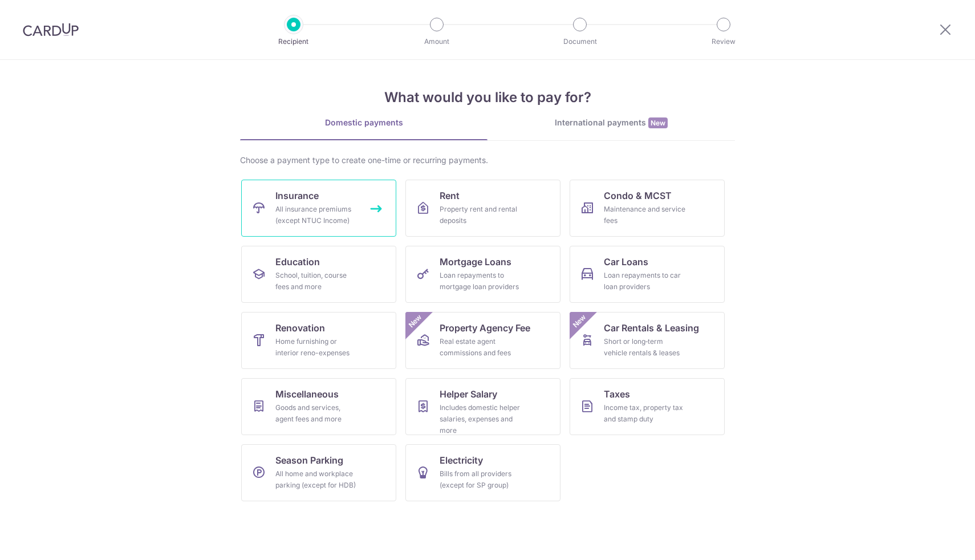  Describe the element at coordinates (645, 281) in the screenshot. I see `div: Loan repayments to car loan providers` at that location.